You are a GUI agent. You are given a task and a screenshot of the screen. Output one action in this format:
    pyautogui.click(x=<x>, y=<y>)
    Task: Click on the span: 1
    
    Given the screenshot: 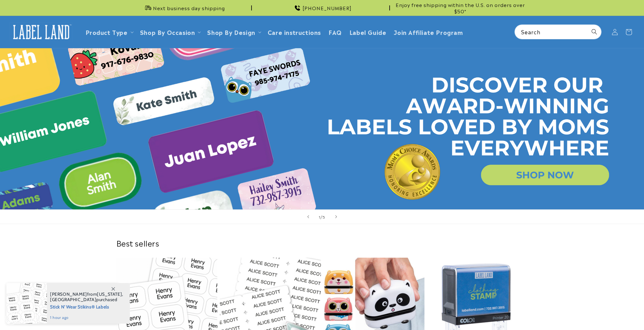 What is the action you would take?
    pyautogui.click(x=320, y=217)
    